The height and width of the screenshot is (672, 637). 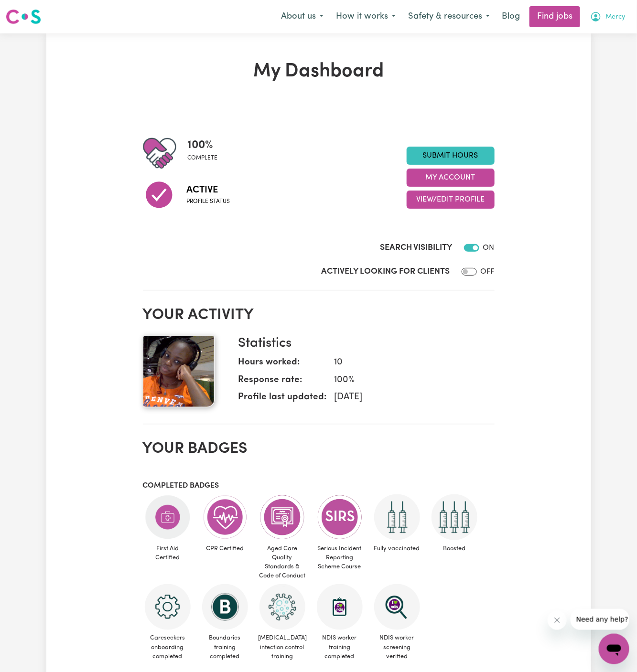 What do you see at coordinates (283, 608) in the screenshot?
I see `img: CS Academy: COVID-19 Infection Control Training course completed` at bounding box center [283, 608].